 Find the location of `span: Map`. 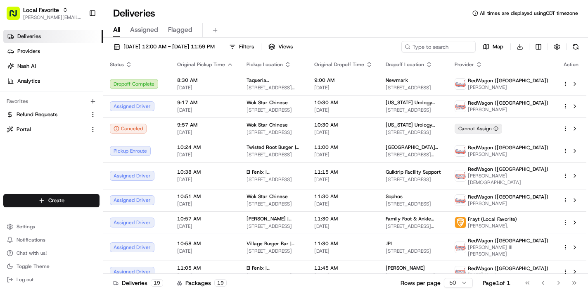

span: Map is located at coordinates (498, 47).